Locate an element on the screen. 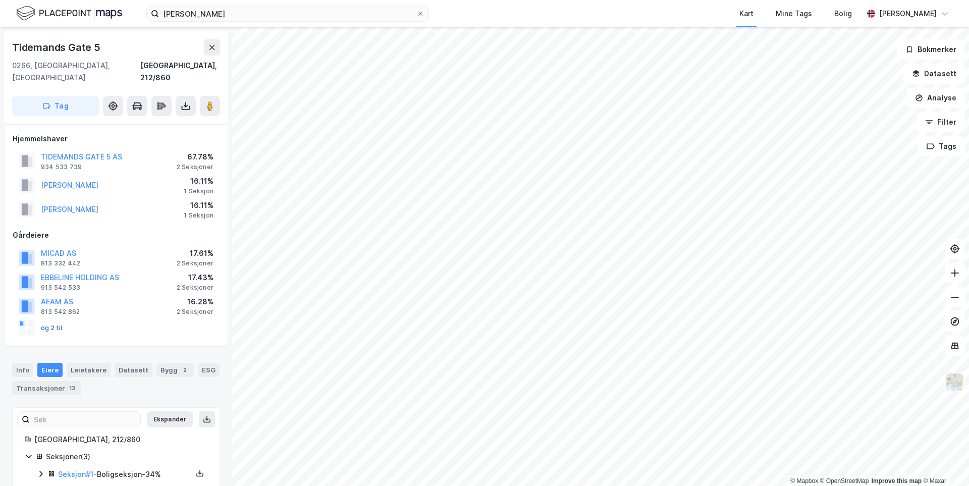 Image resolution: width=969 pixels, height=486 pixels. div: 17.61% is located at coordinates (195, 253).